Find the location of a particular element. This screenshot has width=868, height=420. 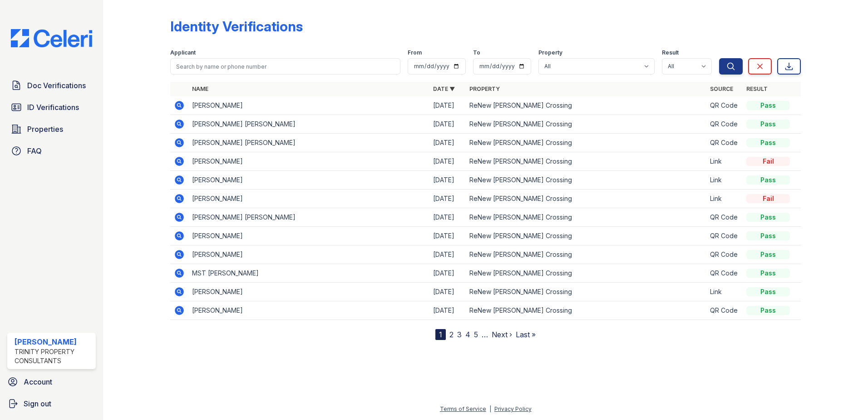

a: Next › is located at coordinates (502, 335).